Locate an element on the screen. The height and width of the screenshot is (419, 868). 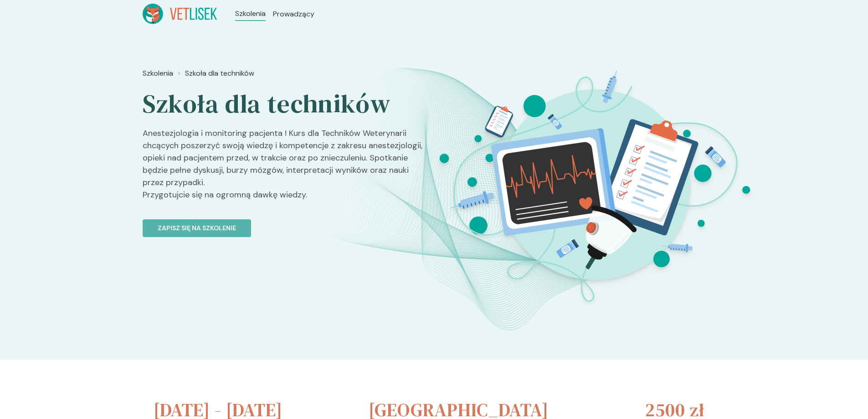
a: Szkoła dla techników is located at coordinates (220, 73).